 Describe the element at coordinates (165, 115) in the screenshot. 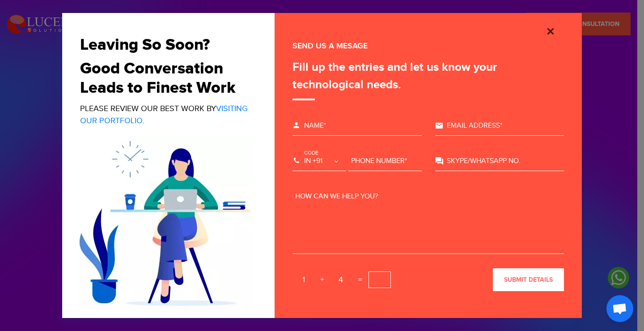

I see `p: Please review our best work by .` at that location.